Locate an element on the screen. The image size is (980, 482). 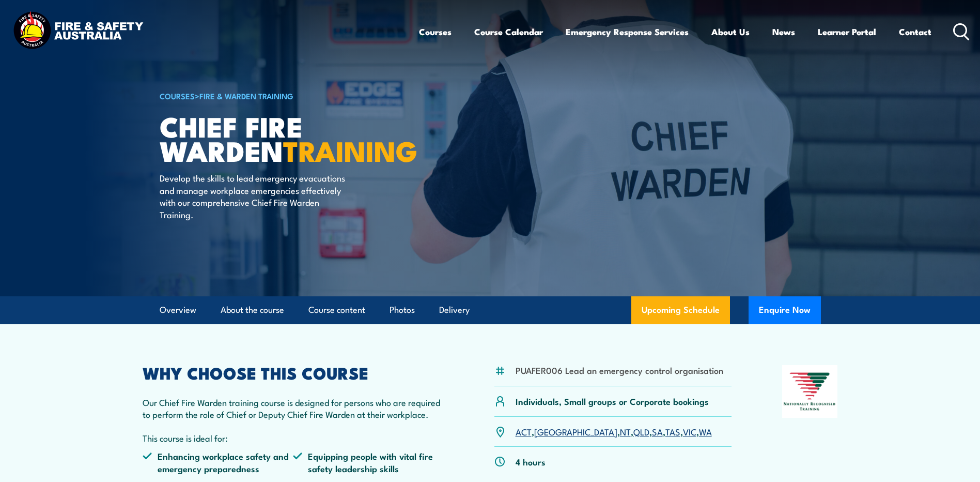
a: COURSES is located at coordinates (177, 96).